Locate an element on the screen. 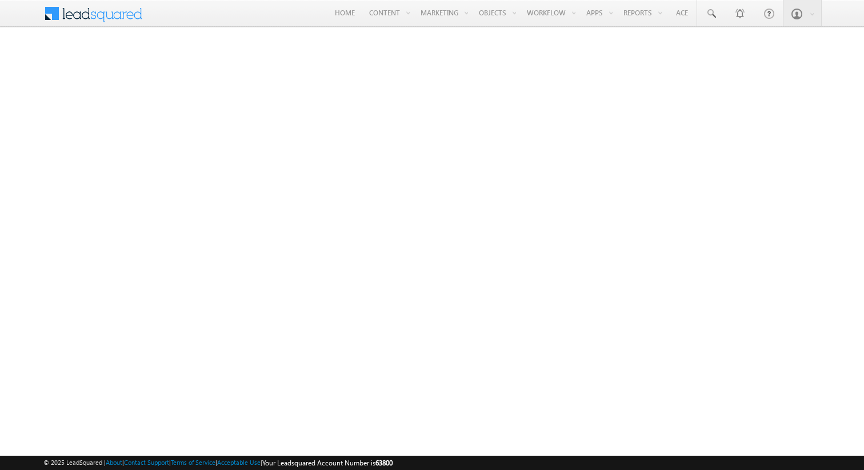 The image size is (864, 470). span: © 2025 LeadSquared | | | | | is located at coordinates (218, 463).